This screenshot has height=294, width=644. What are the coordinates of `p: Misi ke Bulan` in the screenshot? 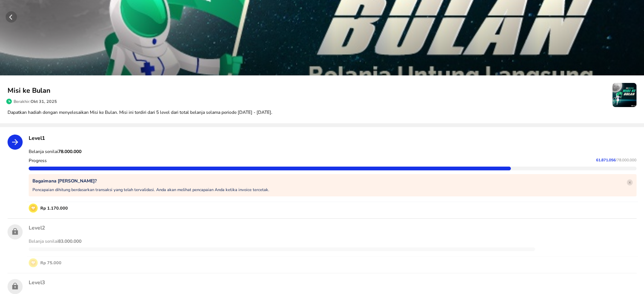 It's located at (310, 90).